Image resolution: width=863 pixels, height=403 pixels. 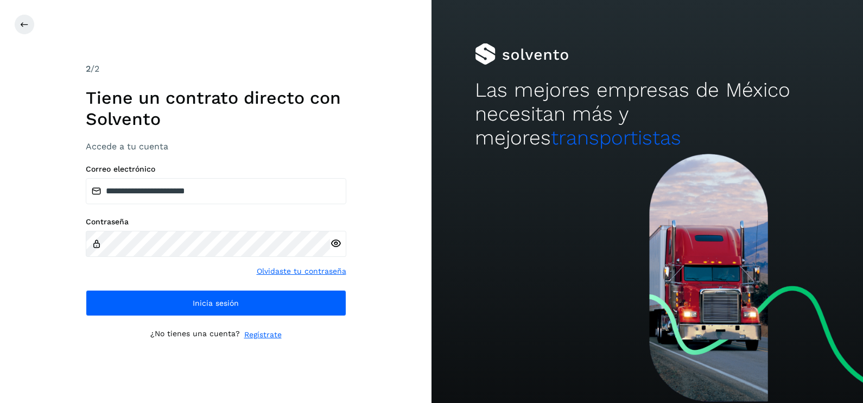 What do you see at coordinates (216, 222) in the screenshot?
I see `label: Contraseña` at bounding box center [216, 222].